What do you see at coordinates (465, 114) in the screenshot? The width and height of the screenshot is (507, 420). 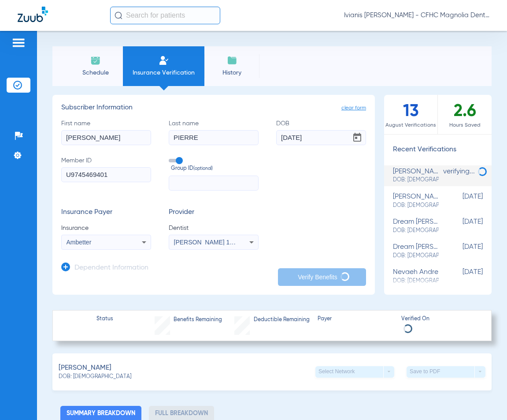 I see `div: 2.6` at bounding box center [465, 114].